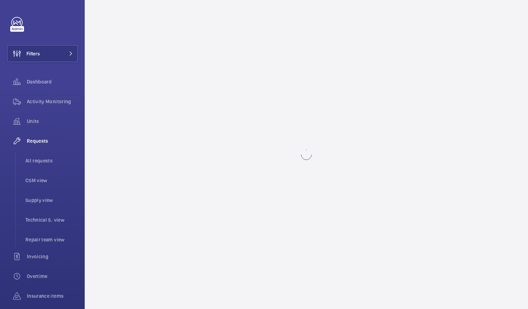  I want to click on span: Overtime, so click(52, 276).